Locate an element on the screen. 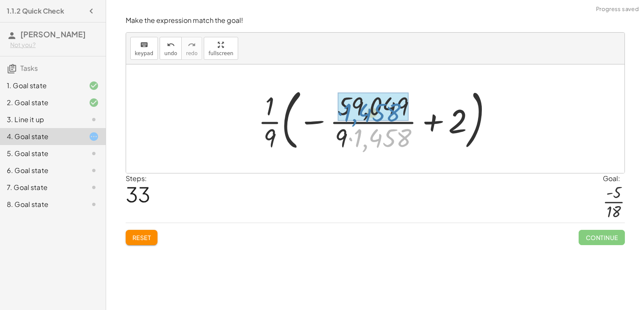 The image size is (644, 310). button: undoundo is located at coordinates (171, 48).